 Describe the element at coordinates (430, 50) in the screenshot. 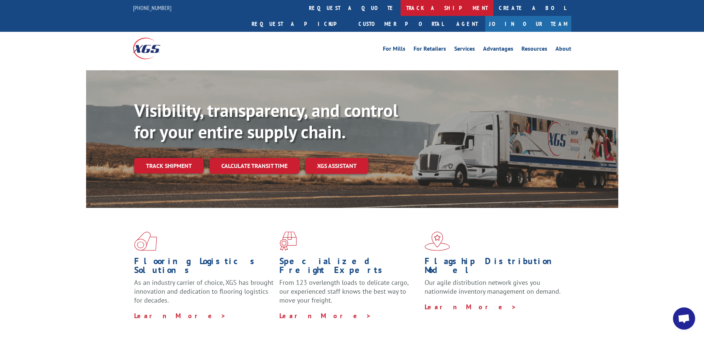

I see `a: For Retailers` at that location.